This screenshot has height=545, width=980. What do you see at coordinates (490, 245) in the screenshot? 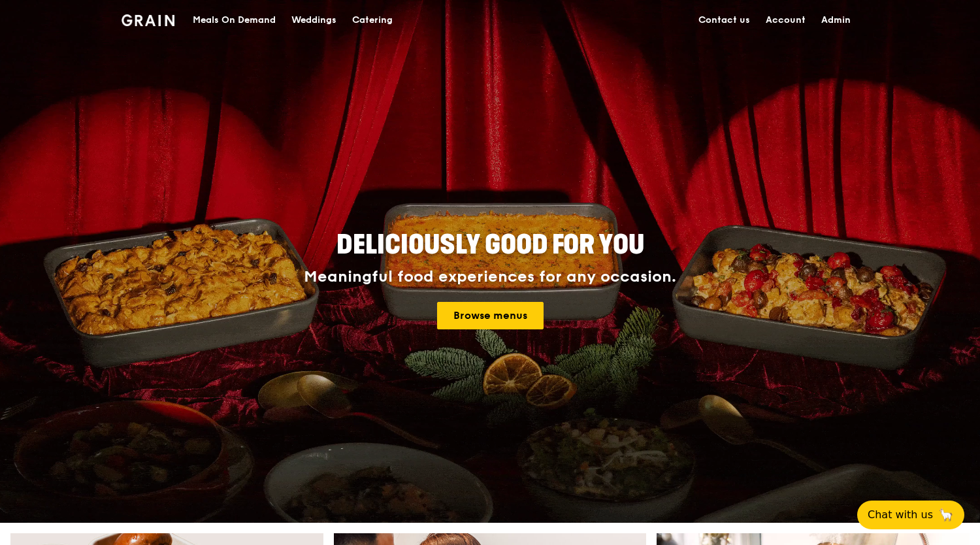
I see `span: Deliciously good for you` at bounding box center [490, 245].